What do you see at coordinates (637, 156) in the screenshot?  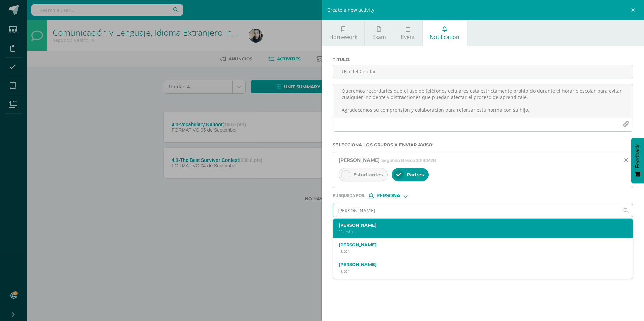 I see `span: Feedback` at bounding box center [637, 156].